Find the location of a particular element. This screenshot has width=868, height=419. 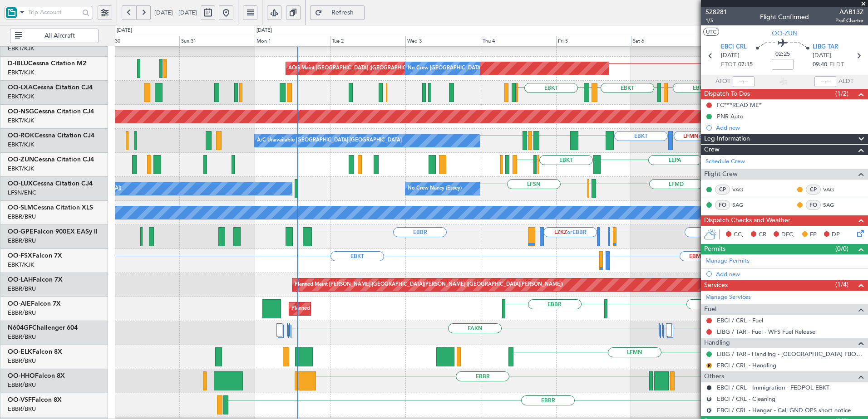

span: Services is located at coordinates (716, 286).